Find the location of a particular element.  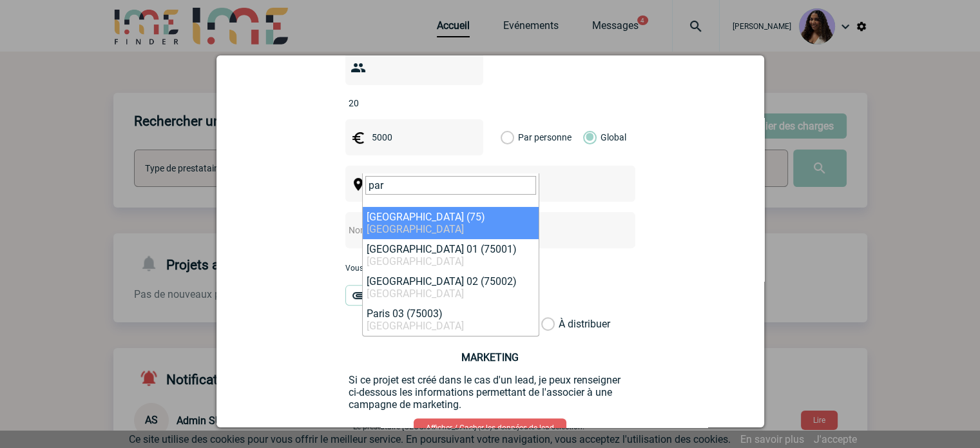

input: Nom de l'événement is located at coordinates (473, 230).